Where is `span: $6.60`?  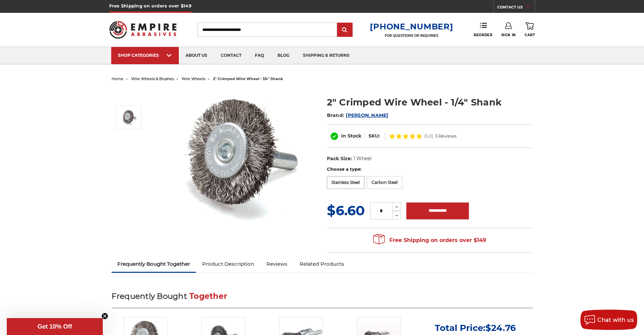 span: $6.60 is located at coordinates (346, 210).